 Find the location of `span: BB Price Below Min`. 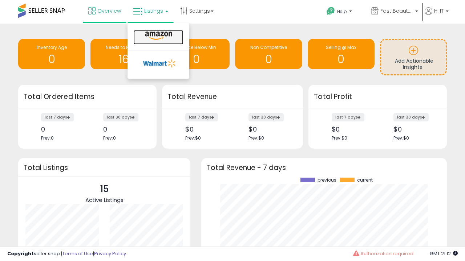

span: BB Price Below Min is located at coordinates (196, 47).